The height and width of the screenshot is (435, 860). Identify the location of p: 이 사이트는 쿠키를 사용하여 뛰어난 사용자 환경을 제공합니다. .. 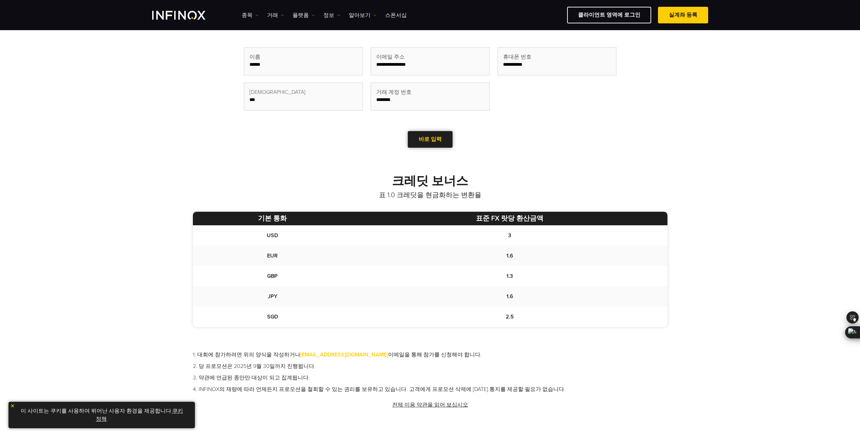
(102, 415).